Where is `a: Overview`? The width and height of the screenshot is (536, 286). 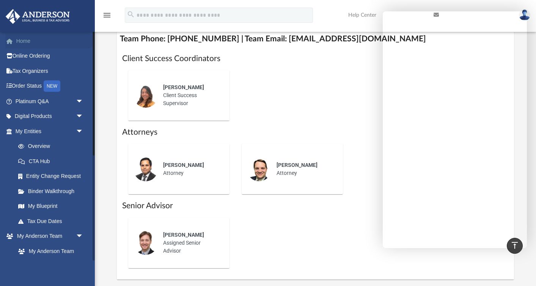 a: Overview is located at coordinates (53, 146).